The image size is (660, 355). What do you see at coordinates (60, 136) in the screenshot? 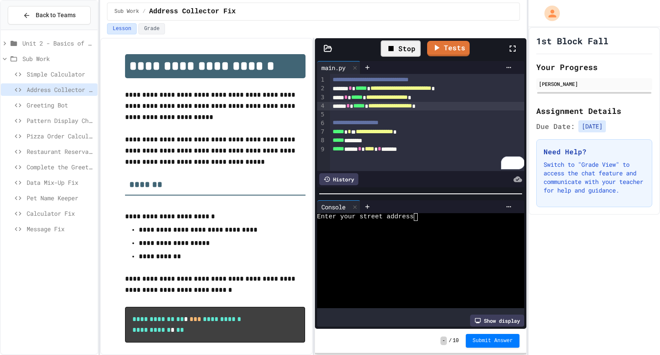
I see `span: Pizza Order Calculator` at bounding box center [60, 136].